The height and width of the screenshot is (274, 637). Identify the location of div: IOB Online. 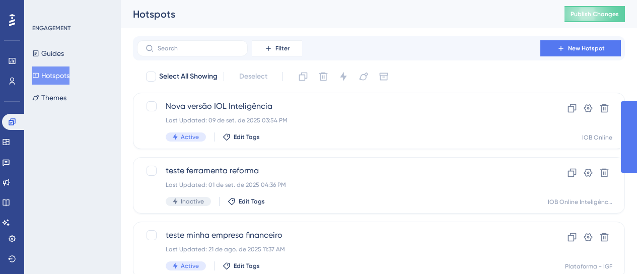
(597, 137).